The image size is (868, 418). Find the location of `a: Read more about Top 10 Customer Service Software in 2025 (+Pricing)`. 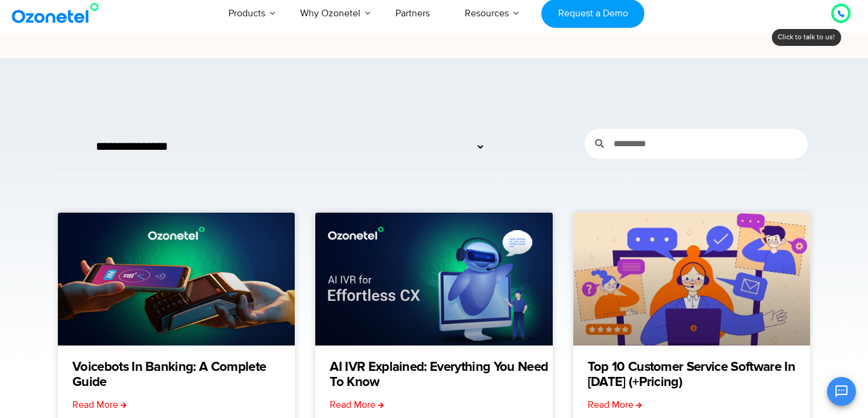

a: Read more about Top 10 Customer Service Software in 2025 (+Pricing) is located at coordinates (615, 404).